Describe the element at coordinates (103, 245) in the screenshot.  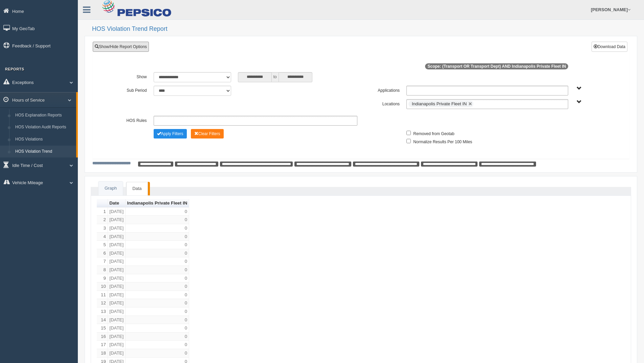
I see `td: 5` at that location.